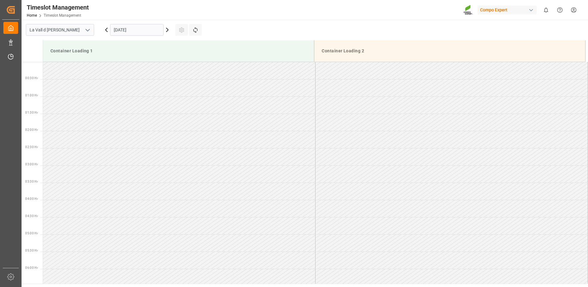  What do you see at coordinates (31, 285) in the screenshot?
I see `span: 06:30 Hr` at bounding box center [31, 285].